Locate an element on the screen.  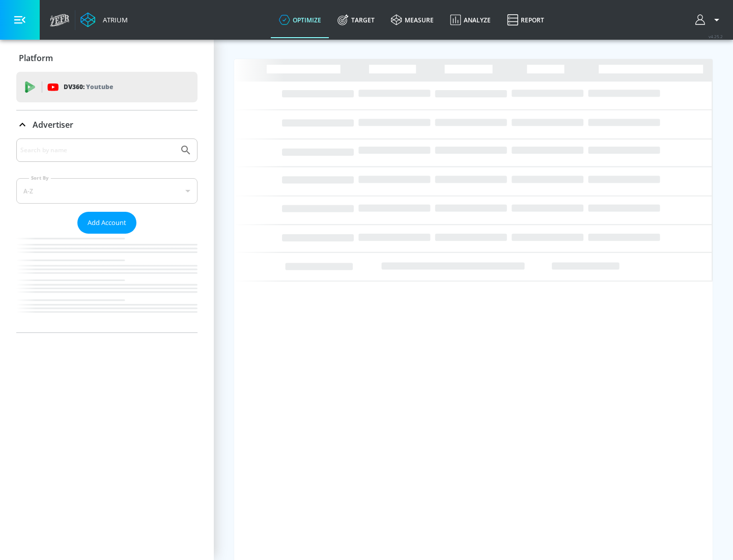
a: Target is located at coordinates (356, 20).